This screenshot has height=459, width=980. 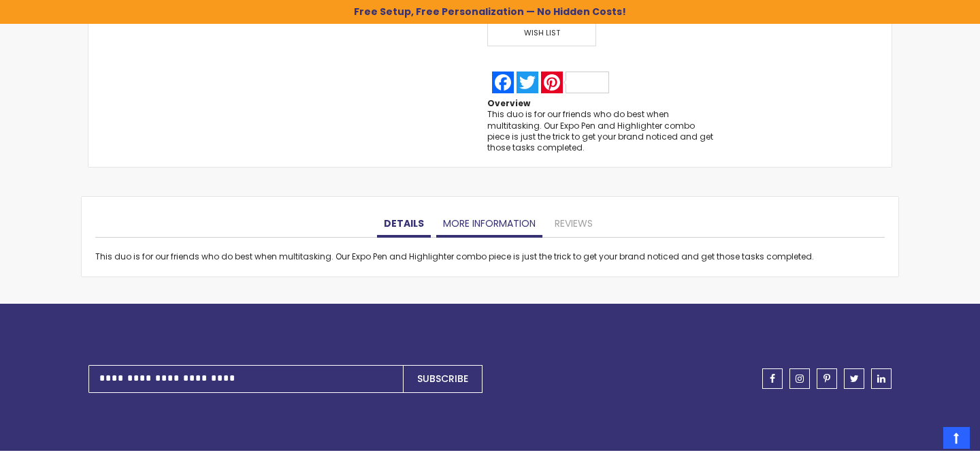 What do you see at coordinates (490, 224) in the screenshot?
I see `a: More Information` at bounding box center [490, 224].